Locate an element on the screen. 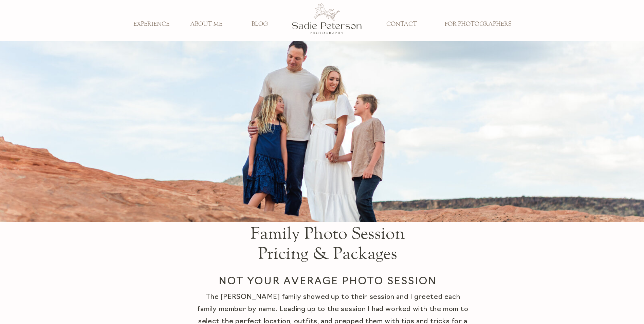 The height and width of the screenshot is (324, 644). h2: NOT YOUR AVERAGE PHOTO SESSION is located at coordinates (328, 283).